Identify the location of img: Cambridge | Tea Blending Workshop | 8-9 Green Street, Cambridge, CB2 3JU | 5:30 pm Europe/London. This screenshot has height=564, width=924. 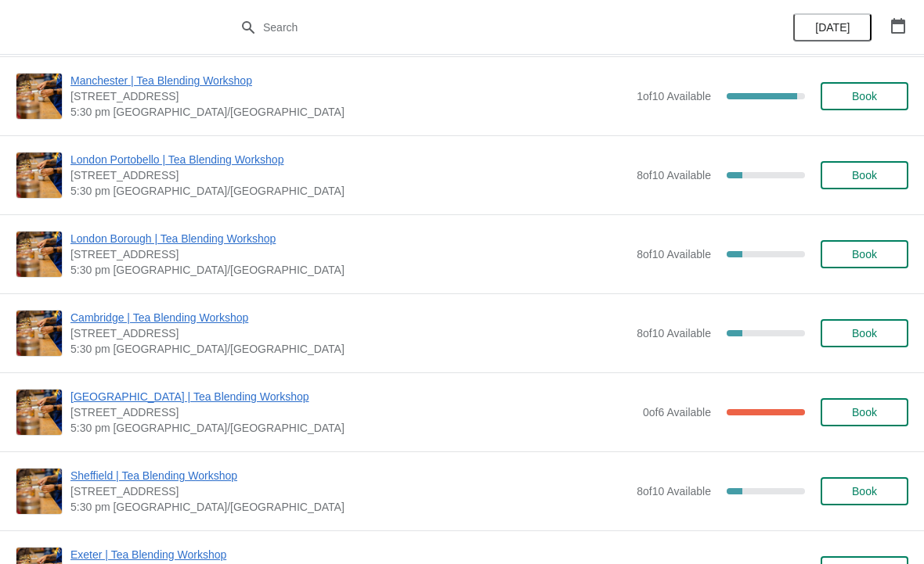
(39, 334).